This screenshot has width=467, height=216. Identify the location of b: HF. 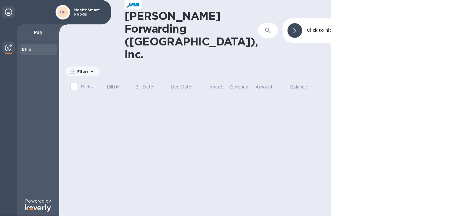
(63, 12).